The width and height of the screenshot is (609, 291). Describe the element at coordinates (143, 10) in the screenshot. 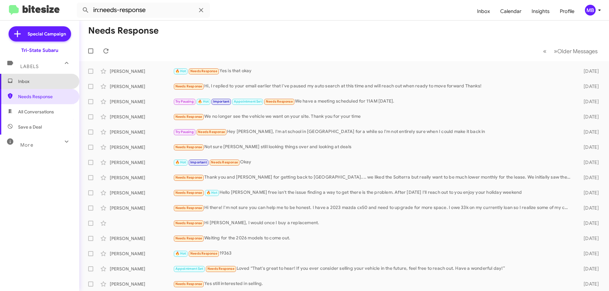

I see `input: Search` at that location.